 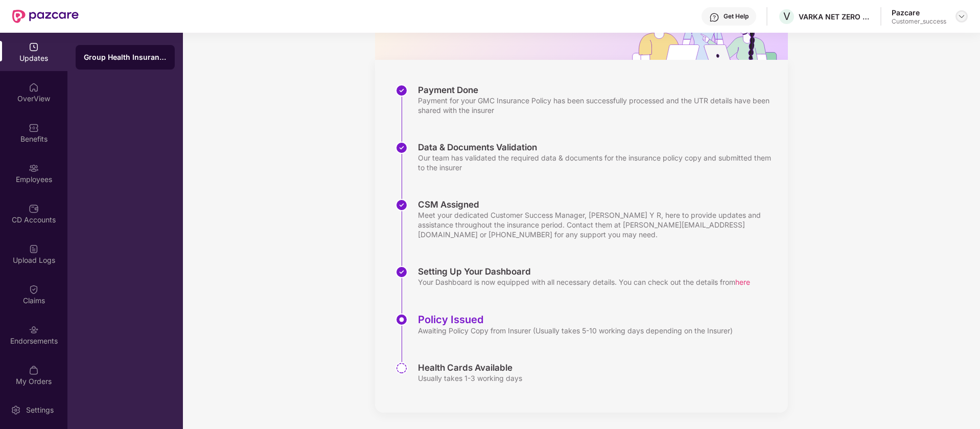 What do you see at coordinates (787, 16) in the screenshot?
I see `span: V` at bounding box center [787, 16].